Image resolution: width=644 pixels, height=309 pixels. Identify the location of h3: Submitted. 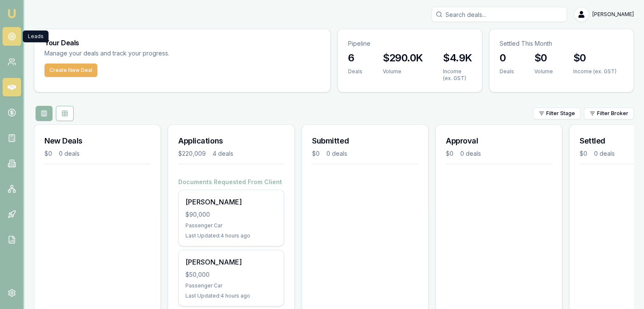
(365, 141).